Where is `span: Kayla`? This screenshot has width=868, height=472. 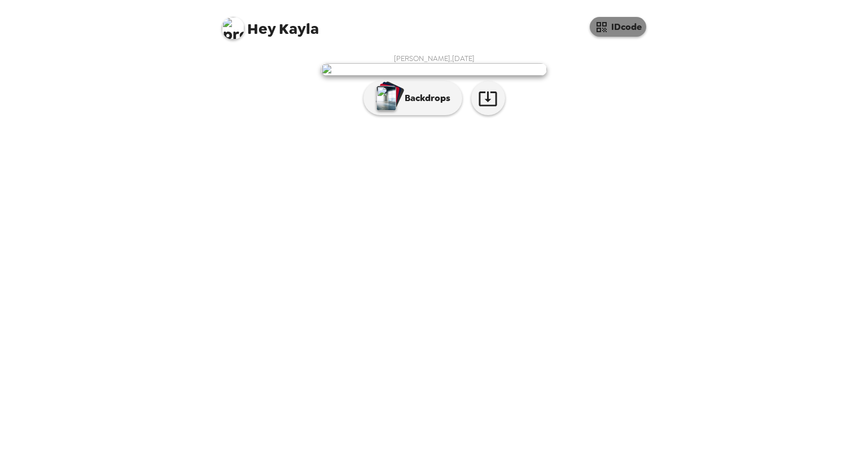 span: Kayla is located at coordinates (270, 24).